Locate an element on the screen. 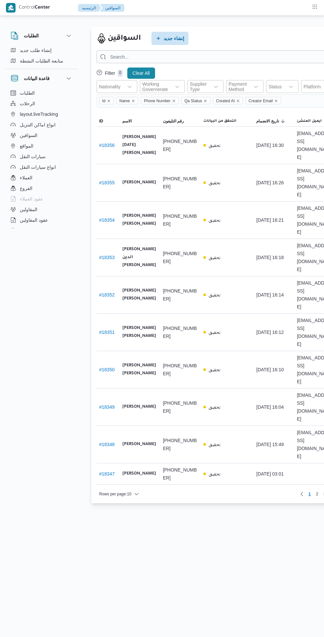 This screenshot has height=637, width=324. a: #18355 is located at coordinates (107, 183).